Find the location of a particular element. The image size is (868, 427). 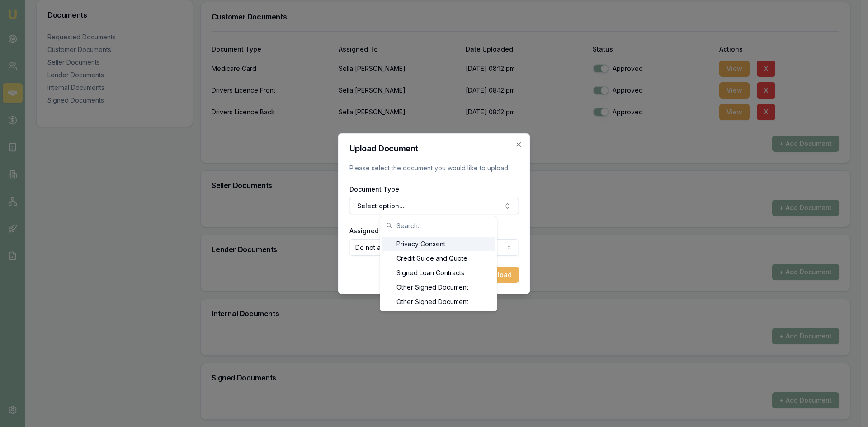

input: Search... is located at coordinates (444, 226).